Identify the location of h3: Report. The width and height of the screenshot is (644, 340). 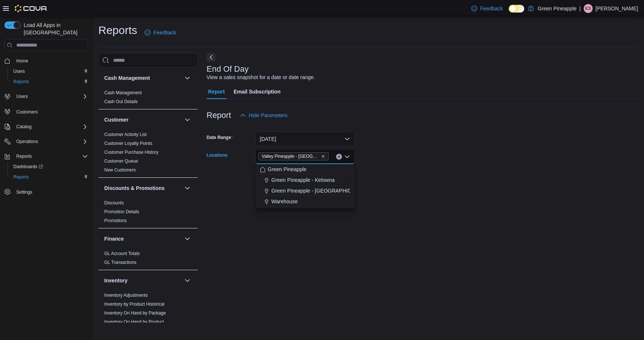
(219, 115).